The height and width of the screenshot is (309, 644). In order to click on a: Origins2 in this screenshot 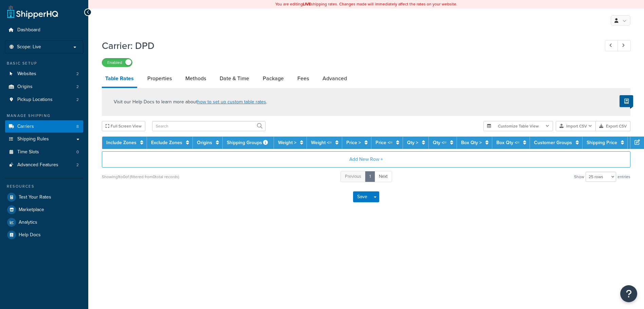, I will do `click(44, 87)`.